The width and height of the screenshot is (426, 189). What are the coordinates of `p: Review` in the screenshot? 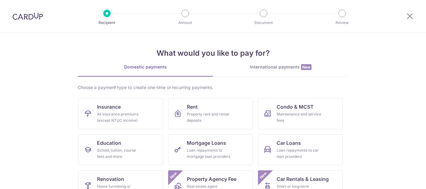 It's located at (342, 23).